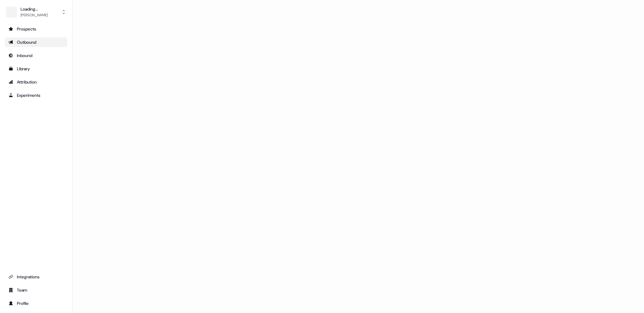 The height and width of the screenshot is (313, 644). I want to click on a: Go to templates, so click(36, 69).